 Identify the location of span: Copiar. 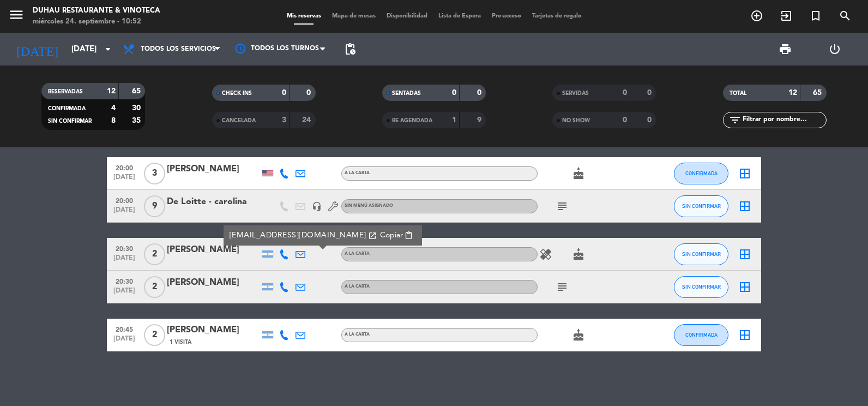
(391, 235).